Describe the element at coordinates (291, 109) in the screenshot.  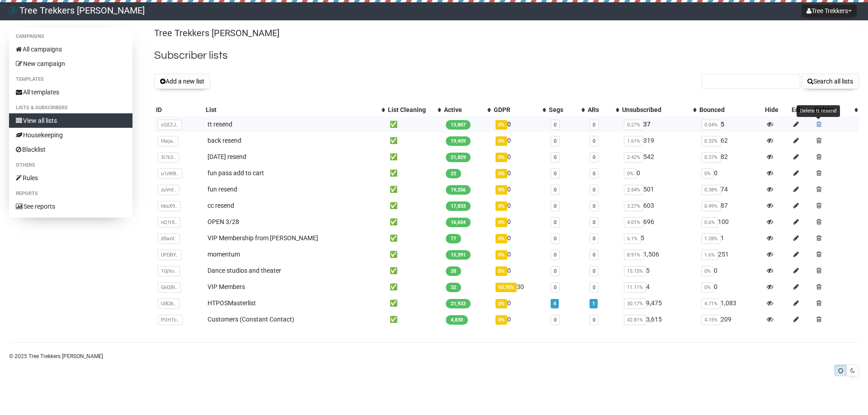
I see `div: List` at that location.